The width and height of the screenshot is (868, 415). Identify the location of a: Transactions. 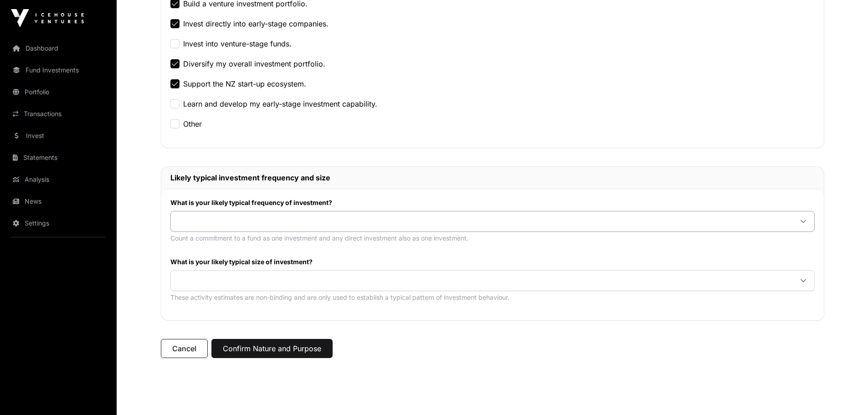
(58, 114).